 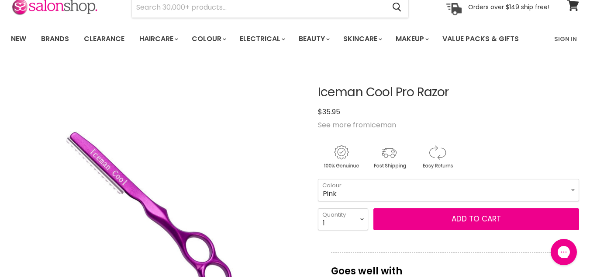 What do you see at coordinates (18, 39) in the screenshot?
I see `a: New` at bounding box center [18, 39].